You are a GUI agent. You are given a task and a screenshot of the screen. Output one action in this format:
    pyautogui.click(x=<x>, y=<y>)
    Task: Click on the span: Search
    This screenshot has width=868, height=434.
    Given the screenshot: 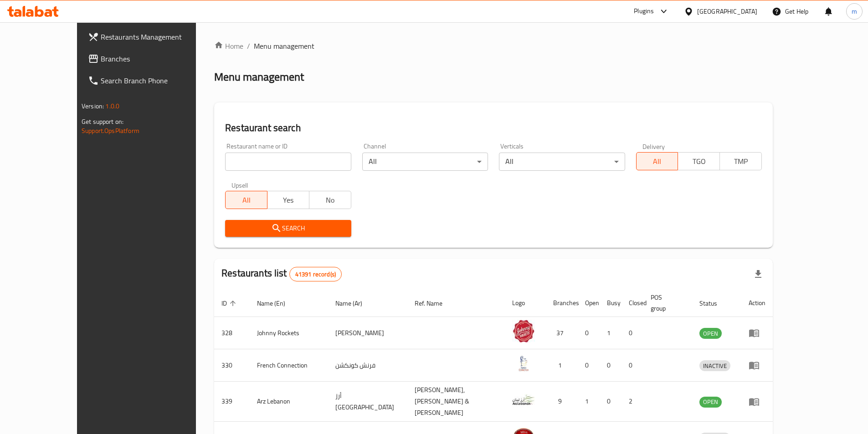 What is the action you would take?
    pyautogui.click(x=288, y=228)
    